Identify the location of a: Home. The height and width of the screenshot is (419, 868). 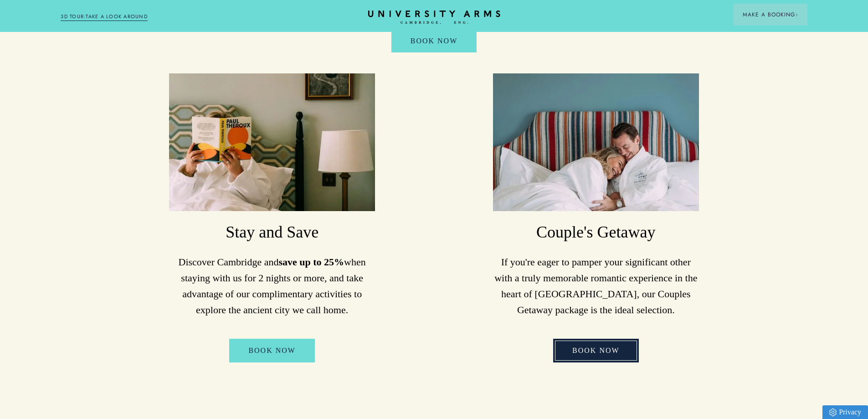
(434, 17).